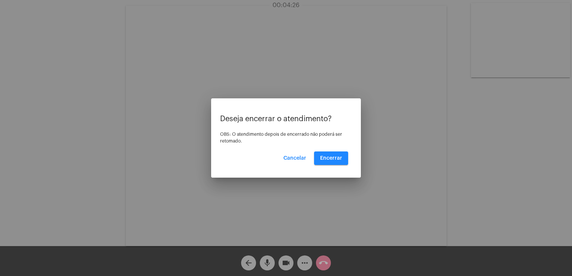 Image resolution: width=572 pixels, height=276 pixels. Describe the element at coordinates (286, 119) in the screenshot. I see `p: Deseja encerrar o atendimento?` at that location.